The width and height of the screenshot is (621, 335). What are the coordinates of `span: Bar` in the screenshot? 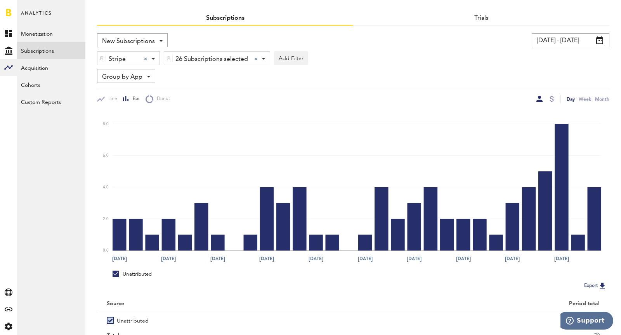 It's located at (134, 99).